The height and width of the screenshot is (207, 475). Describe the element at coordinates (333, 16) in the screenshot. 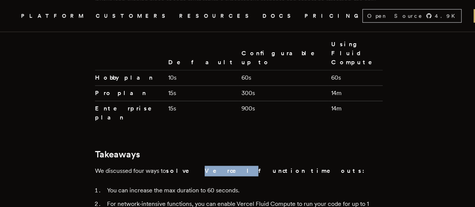

I see `a: PRICING` at that location.